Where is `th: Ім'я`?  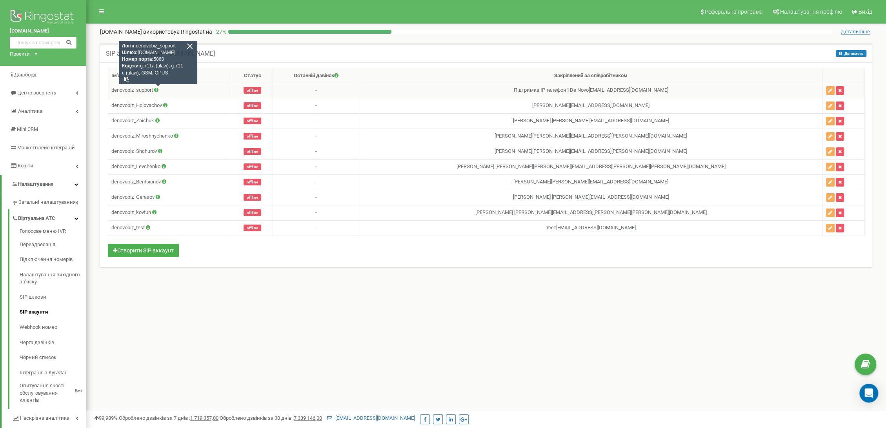
th: Ім'я is located at coordinates (170, 76).